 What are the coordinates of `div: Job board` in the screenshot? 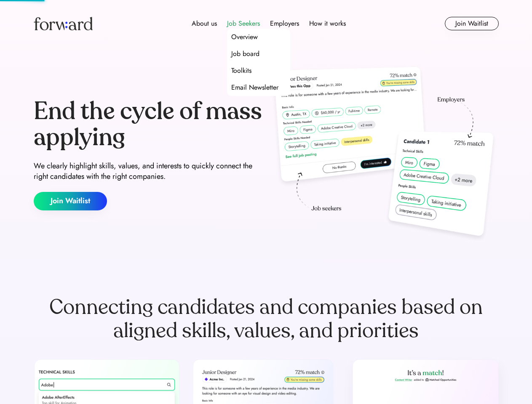 It's located at (245, 54).